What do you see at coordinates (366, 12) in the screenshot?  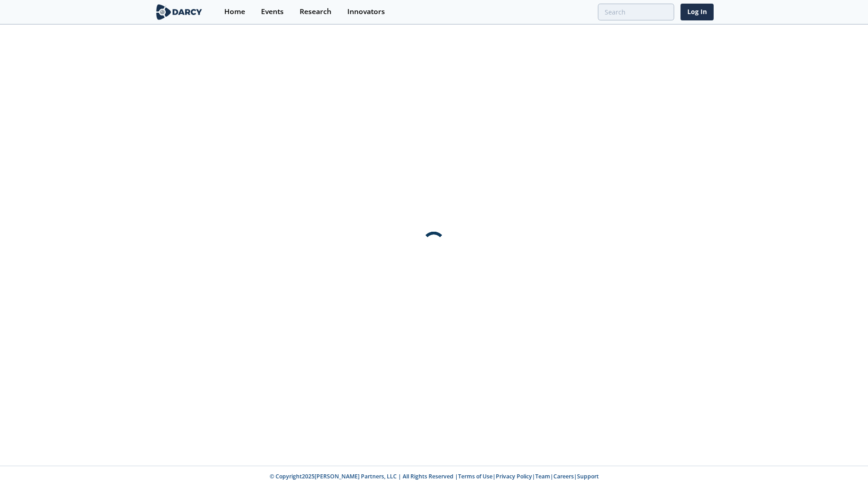 I see `div: Innovators` at bounding box center [366, 12].